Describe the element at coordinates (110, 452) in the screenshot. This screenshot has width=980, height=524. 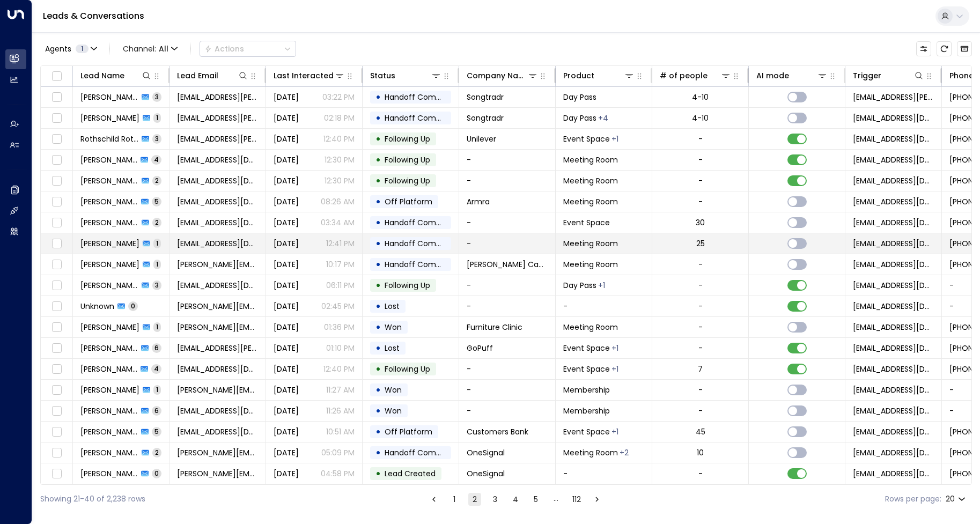
I see `span: Maggie McMahon` at that location.